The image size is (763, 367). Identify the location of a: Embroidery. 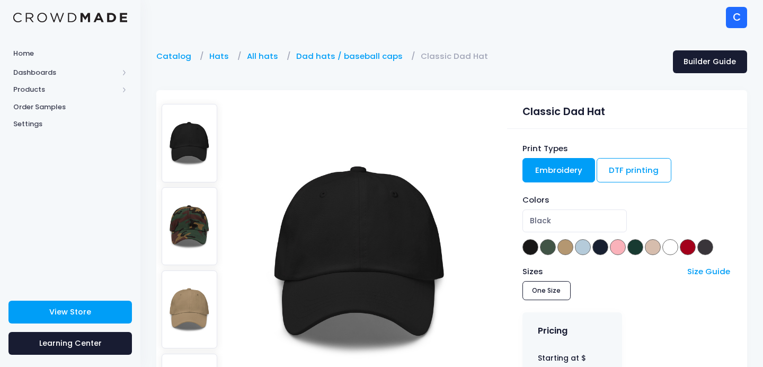
(558, 170).